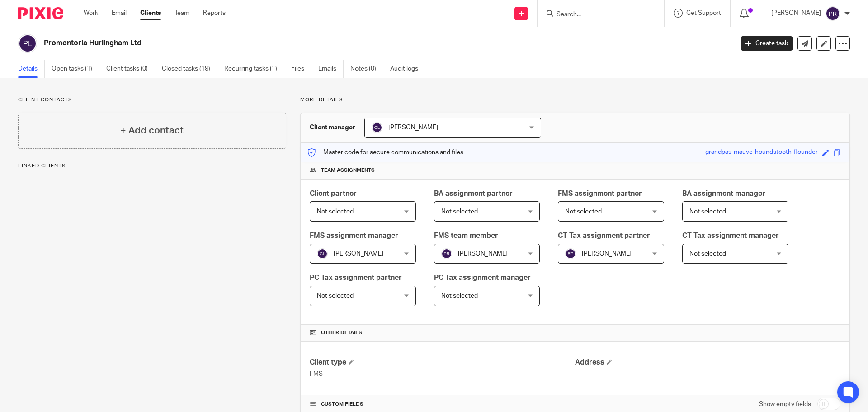 The height and width of the screenshot is (412, 868). Describe the element at coordinates (301, 68) in the screenshot. I see `a: Files` at that location.